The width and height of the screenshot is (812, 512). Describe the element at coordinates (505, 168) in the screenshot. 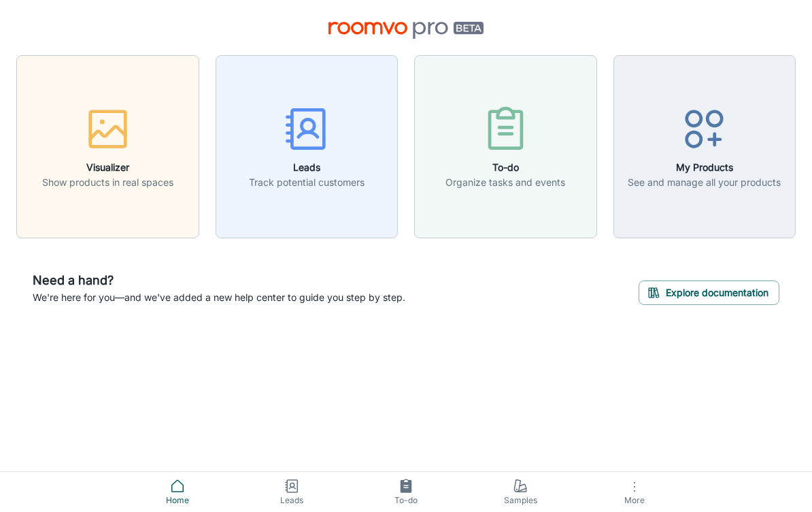

I see `h6: To-do` at that location.